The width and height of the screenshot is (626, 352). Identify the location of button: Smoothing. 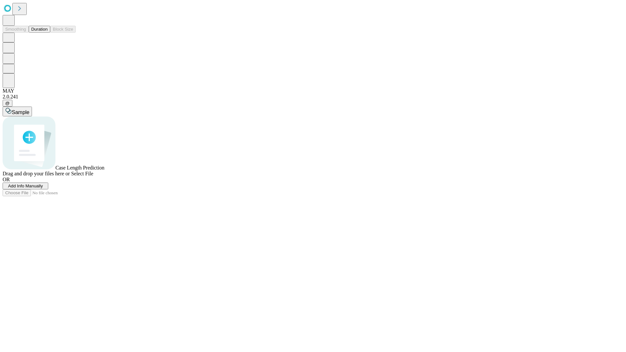
(16, 29).